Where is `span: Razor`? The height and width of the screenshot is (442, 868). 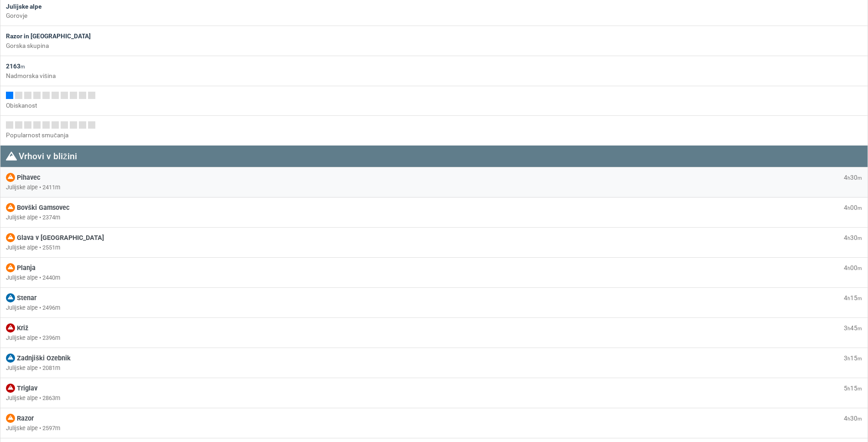
span: Razor is located at coordinates (25, 418).